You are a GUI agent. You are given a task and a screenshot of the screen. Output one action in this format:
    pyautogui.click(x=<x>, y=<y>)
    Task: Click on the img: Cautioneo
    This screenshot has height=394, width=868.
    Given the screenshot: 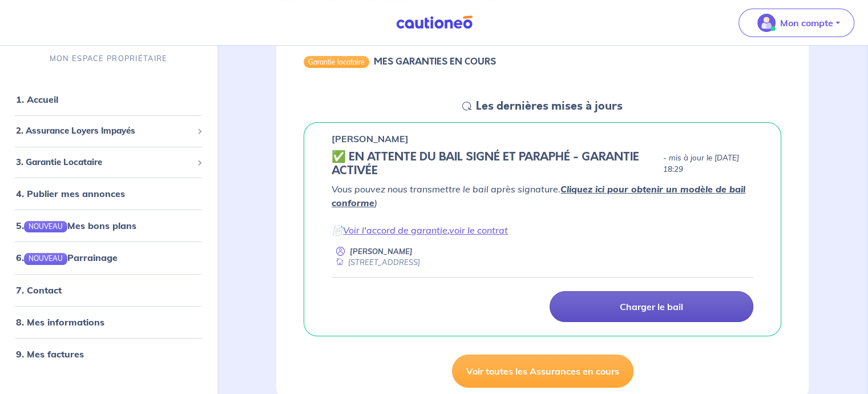 What is the action you would take?
    pyautogui.click(x=435, y=22)
    